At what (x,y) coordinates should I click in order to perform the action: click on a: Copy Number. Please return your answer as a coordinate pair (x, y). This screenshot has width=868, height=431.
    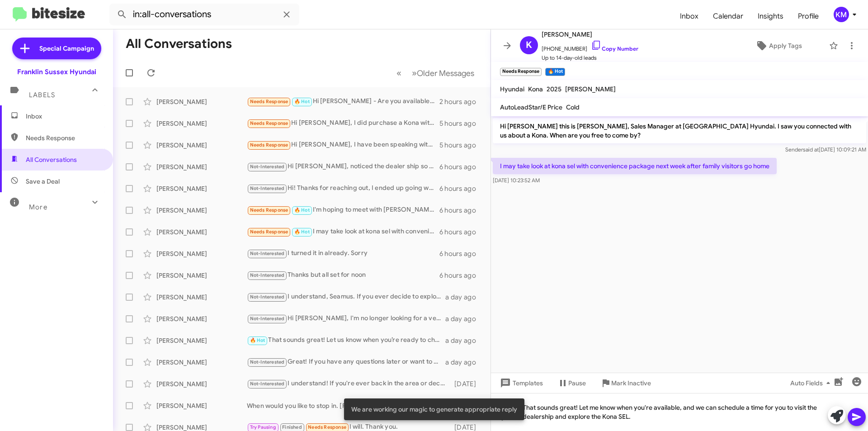
    Looking at the image, I should click on (614, 49).